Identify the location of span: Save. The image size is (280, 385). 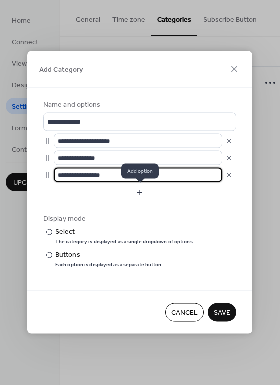
(222, 313).